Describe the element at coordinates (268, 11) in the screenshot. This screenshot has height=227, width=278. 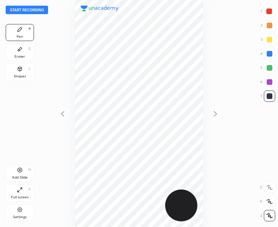
I see `div: 1` at that location.